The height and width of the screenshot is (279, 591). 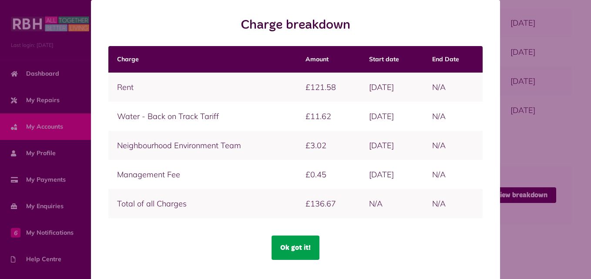 I want to click on td: Rent, so click(x=202, y=87).